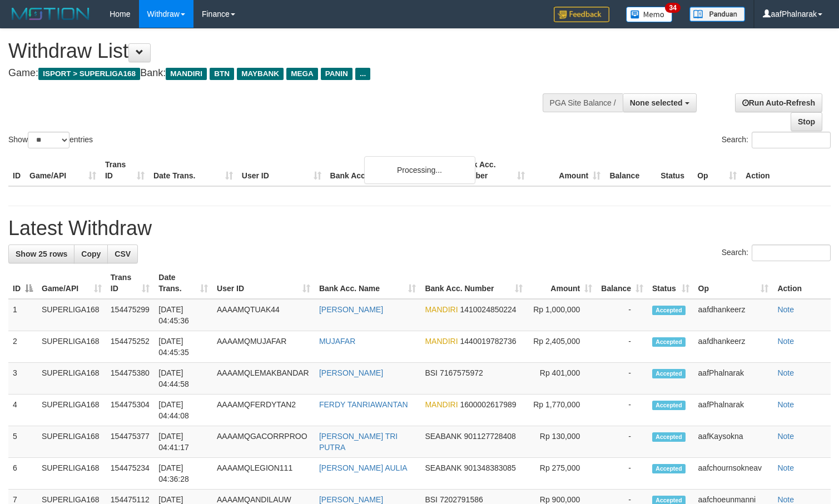 The height and width of the screenshot is (504, 839). What do you see at coordinates (622, 283) in the screenshot?
I see `th: Balance: activate to sort column ascending` at bounding box center [622, 283].